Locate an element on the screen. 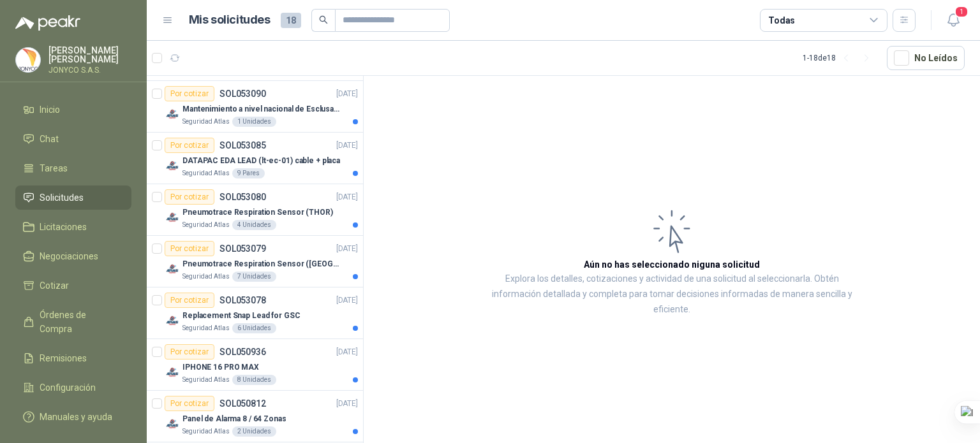  a: Órdenes de Compra is located at coordinates (73, 322).